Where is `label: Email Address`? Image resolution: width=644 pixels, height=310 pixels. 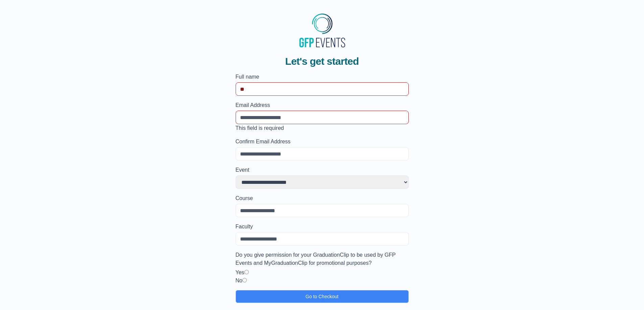
label: Email Address is located at coordinates (322, 105).